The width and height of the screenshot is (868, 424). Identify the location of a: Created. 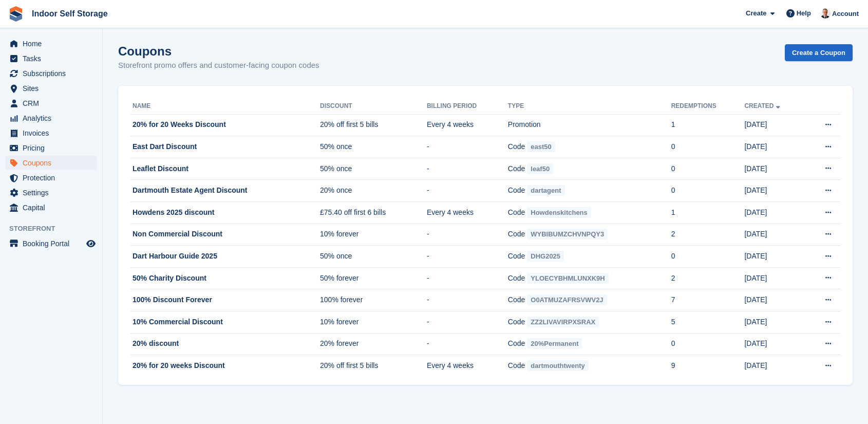
(763, 106).